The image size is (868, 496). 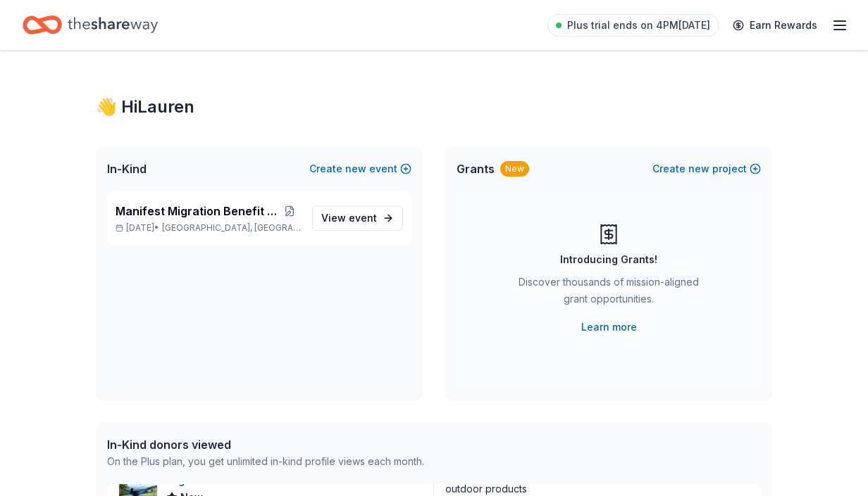 I want to click on button: Createnewevent, so click(x=360, y=169).